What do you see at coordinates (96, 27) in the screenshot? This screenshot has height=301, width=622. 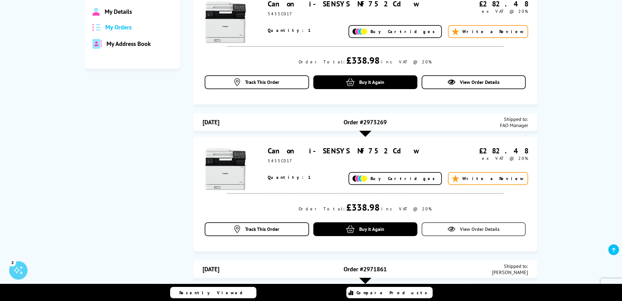 I see `img: all-order.svg` at bounding box center [96, 27].